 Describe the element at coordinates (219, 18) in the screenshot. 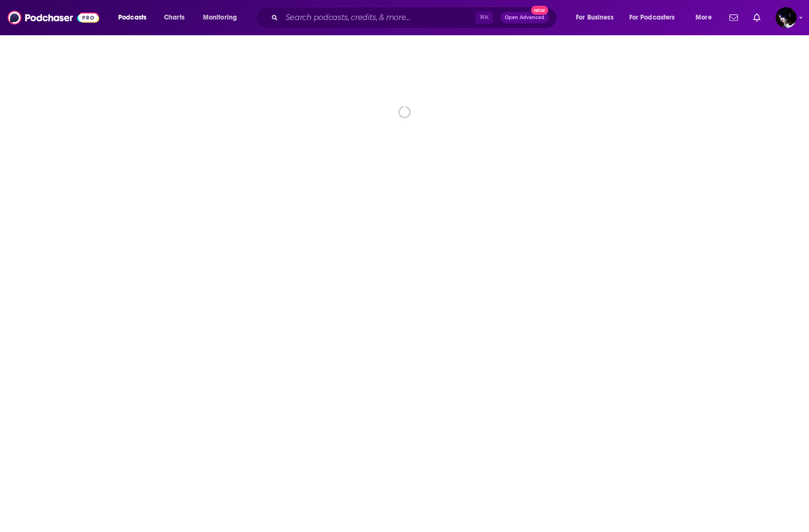

I see `span: Monitoring` at that location.